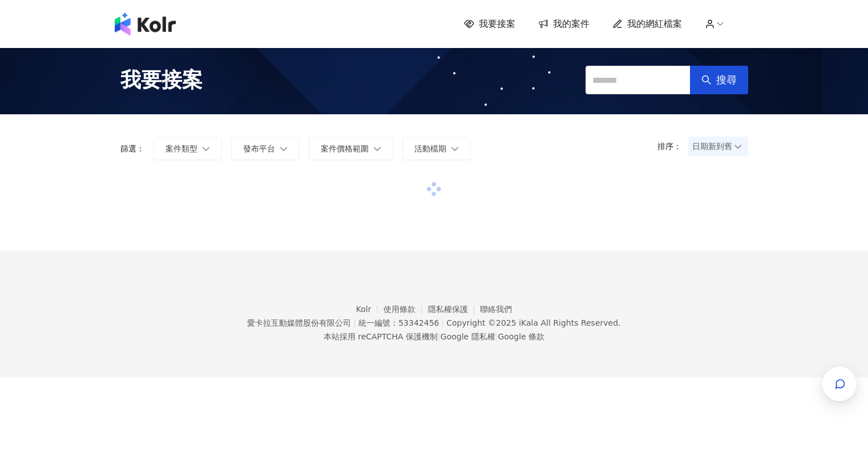  What do you see at coordinates (266, 148) in the screenshot?
I see `button: 發布平台` at bounding box center [266, 148].